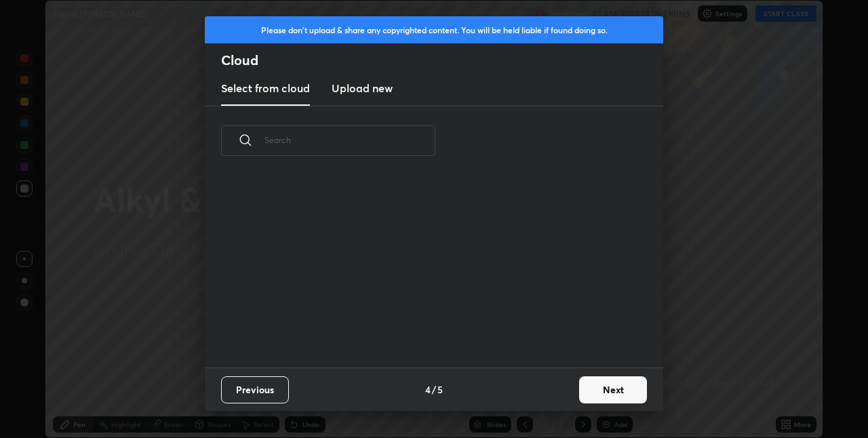 The image size is (868, 438). I want to click on div: Please don't upload & share any copyrighted content. You will be held liable if found doing so., so click(434, 30).